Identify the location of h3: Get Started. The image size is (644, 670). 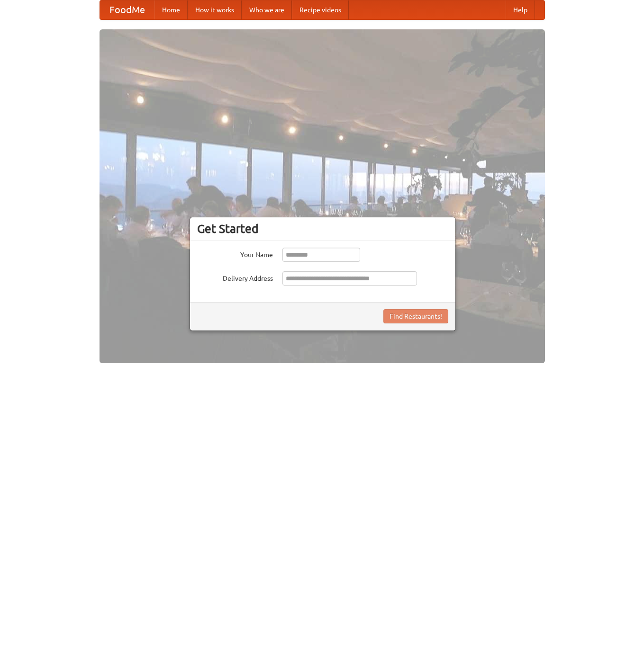
(323, 229).